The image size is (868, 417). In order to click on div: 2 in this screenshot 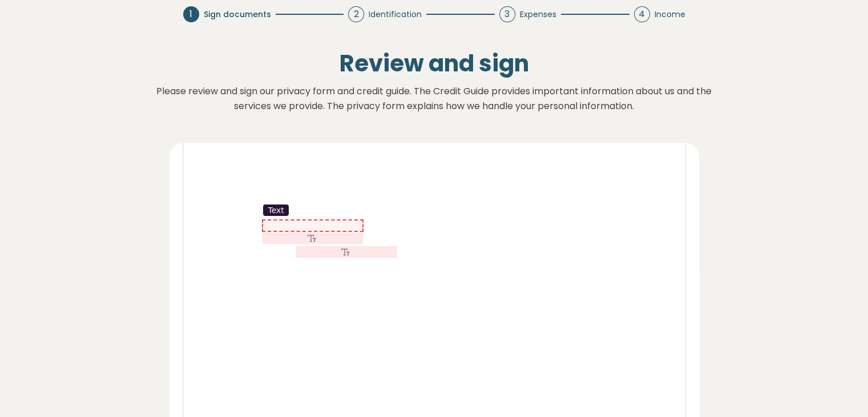, I will do `click(356, 14)`.